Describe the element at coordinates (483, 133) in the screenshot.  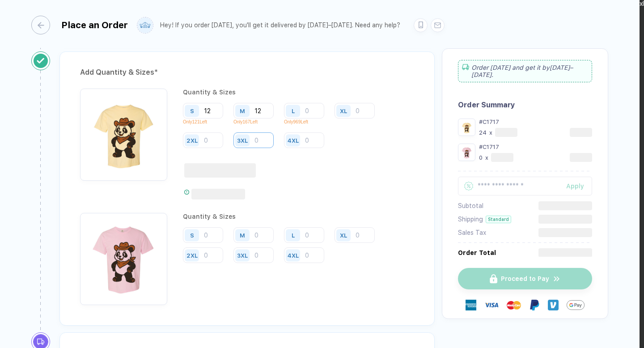
I see `div: 24` at that location.